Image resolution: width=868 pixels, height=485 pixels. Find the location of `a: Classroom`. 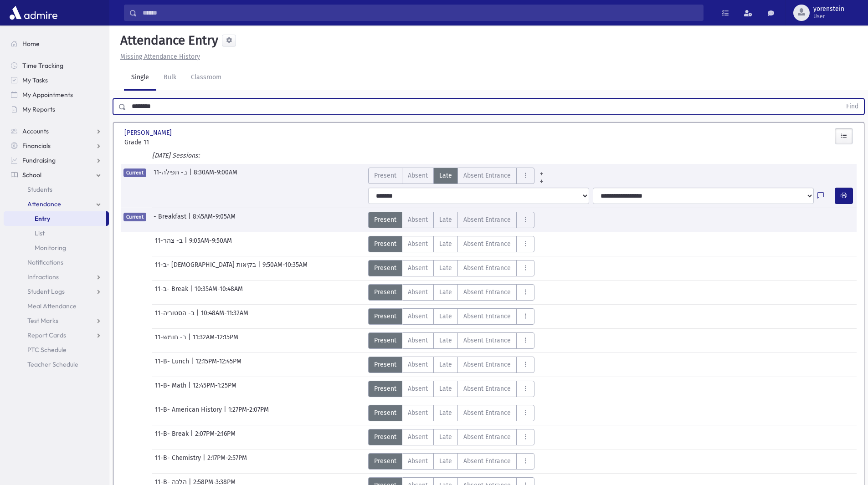

a: Classroom is located at coordinates (206, 78).